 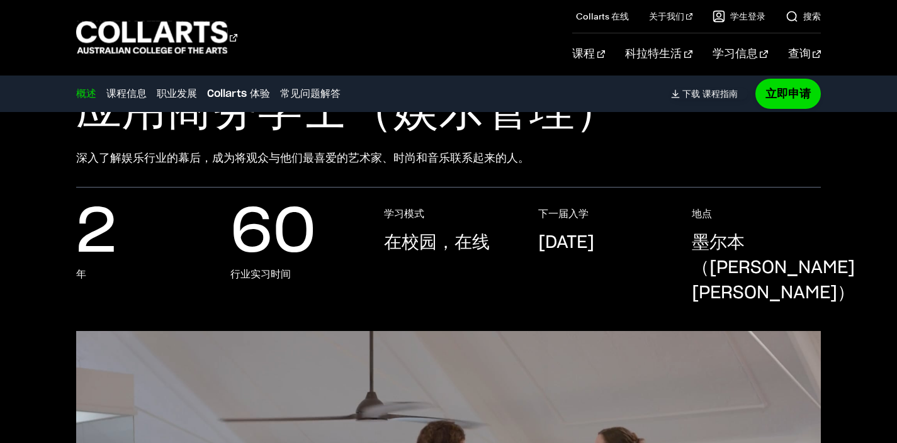 I want to click on a: 查询, so click(x=805, y=54).